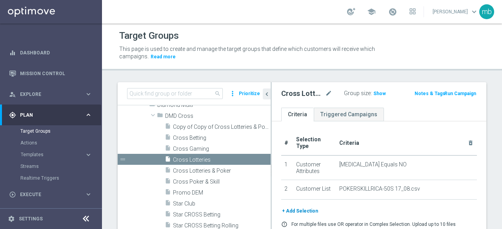 Image resolution: width=502 pixels, height=229 pixels. What do you see at coordinates (315, 168) in the screenshot?
I see `td: Customer Attributes` at bounding box center [315, 168].